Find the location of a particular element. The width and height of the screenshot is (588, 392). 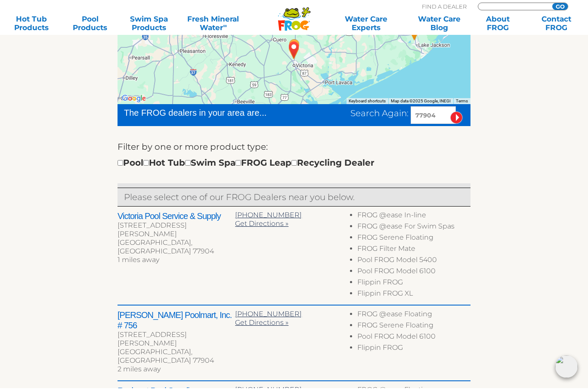

p: Find A Dealer is located at coordinates (444, 11).